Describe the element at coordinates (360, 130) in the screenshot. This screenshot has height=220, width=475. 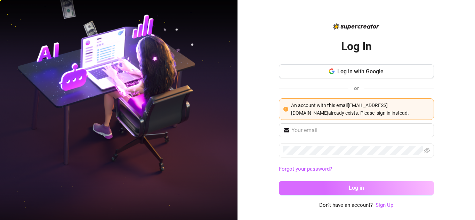
I see `input: Your email` at that location.